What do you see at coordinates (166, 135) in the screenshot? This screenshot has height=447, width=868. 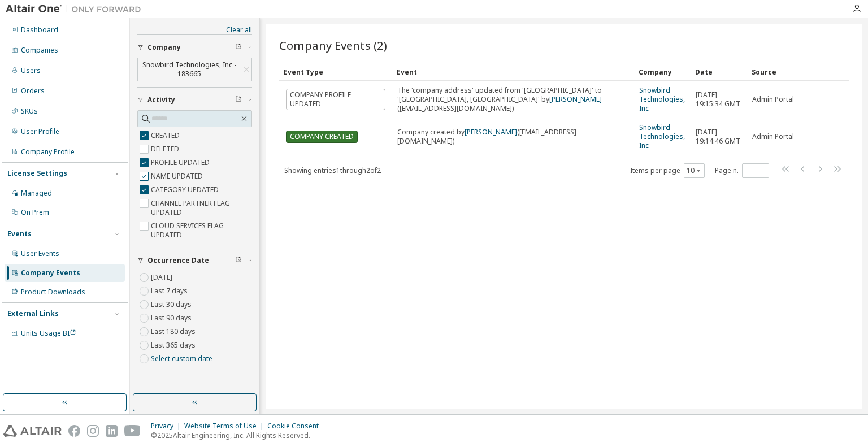 I see `label: CREATED` at bounding box center [166, 135].